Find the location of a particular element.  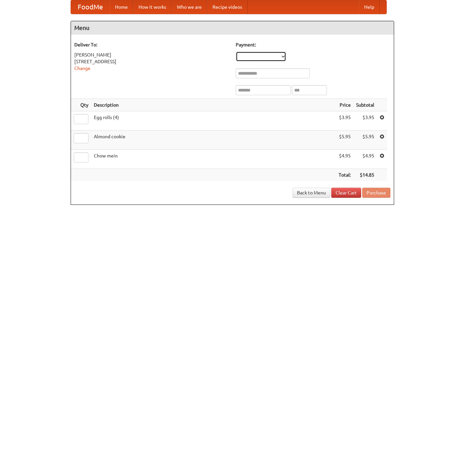

a: Recipe videos is located at coordinates (227, 7).